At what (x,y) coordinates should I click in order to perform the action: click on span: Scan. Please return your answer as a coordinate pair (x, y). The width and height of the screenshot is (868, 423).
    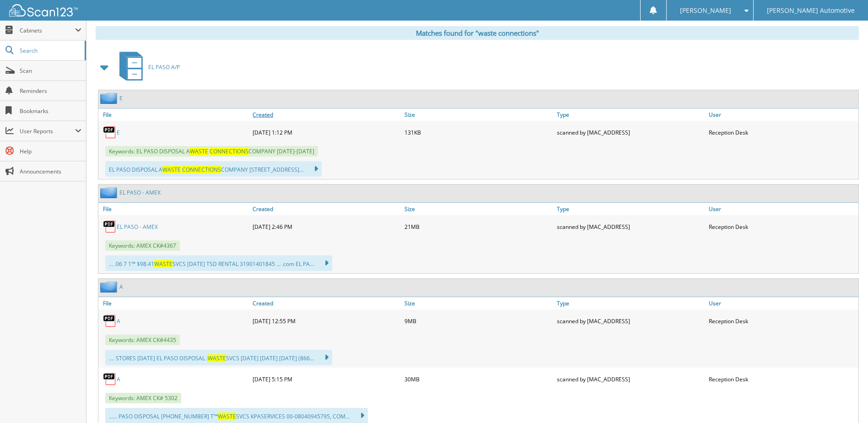
    Looking at the image, I should click on (50, 70).